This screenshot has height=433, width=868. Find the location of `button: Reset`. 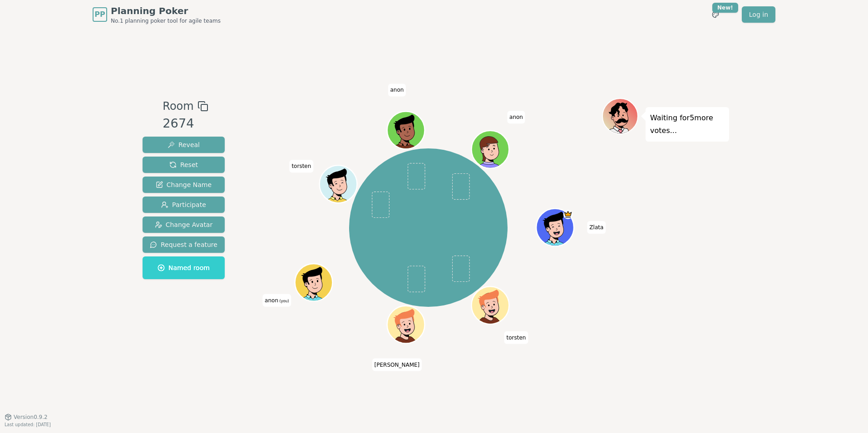

button: Reset is located at coordinates (184, 165).